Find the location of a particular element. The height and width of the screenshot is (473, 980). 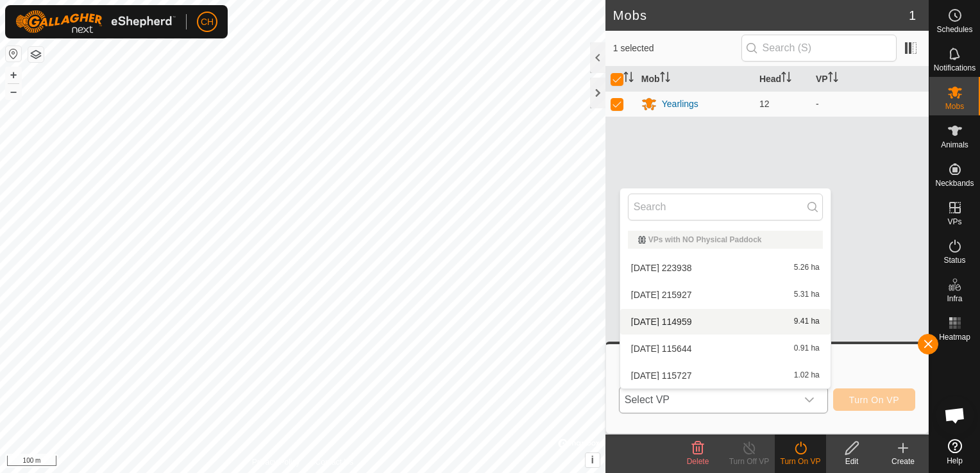

span: VPs is located at coordinates (954, 222).